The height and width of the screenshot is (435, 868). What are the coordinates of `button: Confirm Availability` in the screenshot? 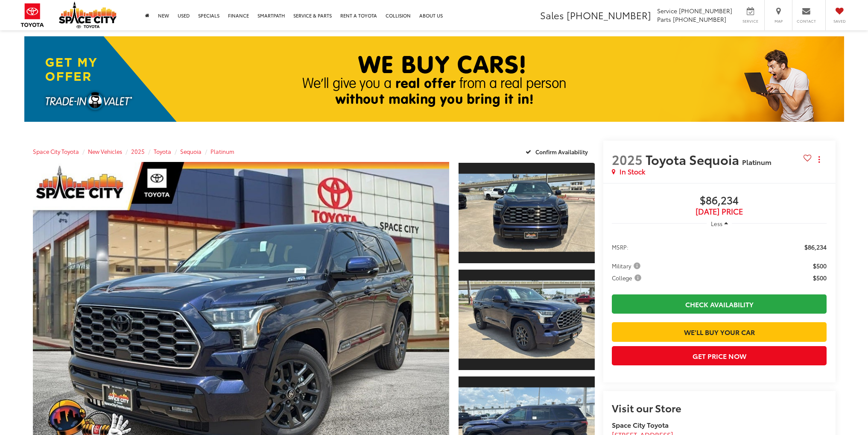 It's located at (558, 151).